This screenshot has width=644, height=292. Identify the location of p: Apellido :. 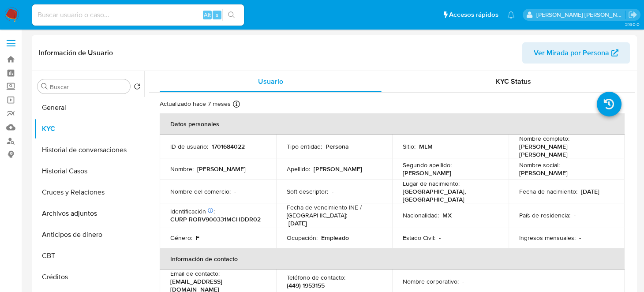
(298, 169).